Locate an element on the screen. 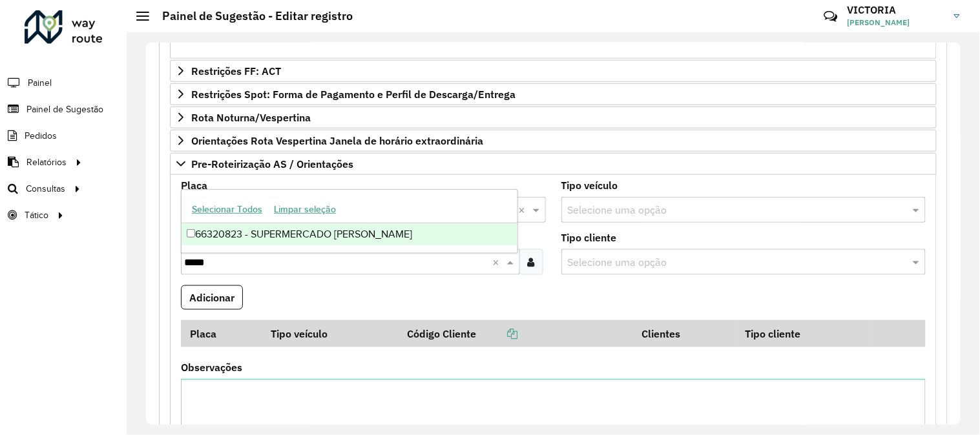 The height and width of the screenshot is (435, 980). label: Placa is located at coordinates (194, 185).